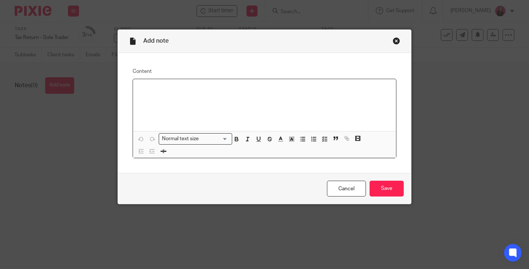  I want to click on input: Search for option, so click(215, 139).